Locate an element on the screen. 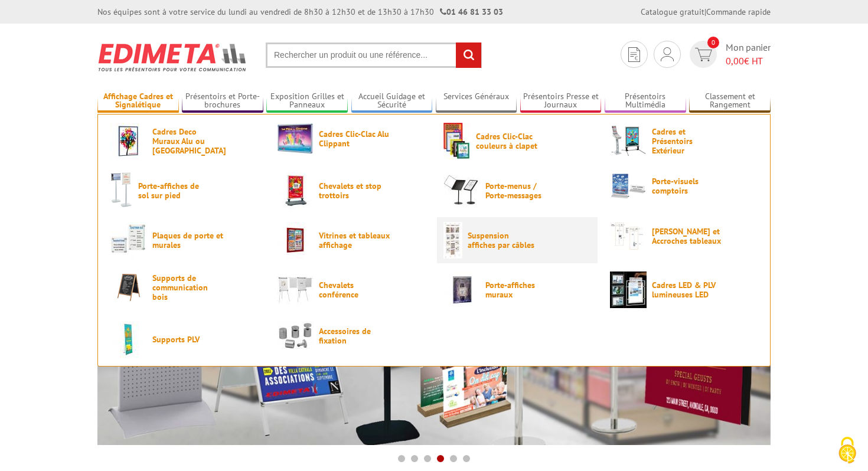  a: Cadres et Présentoirs Extérieur is located at coordinates (683, 141).